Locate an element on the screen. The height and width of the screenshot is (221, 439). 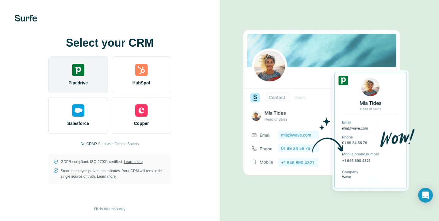
span: Copper is located at coordinates (141, 123).